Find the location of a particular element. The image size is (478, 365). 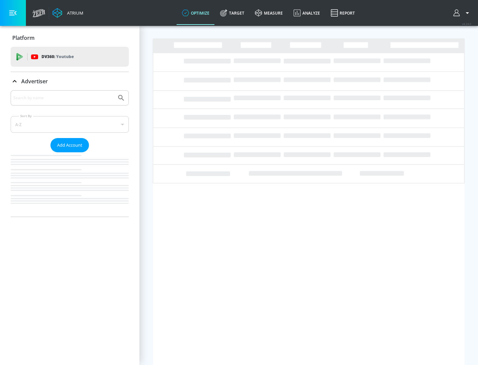

input: Search by name is located at coordinates (63, 98).